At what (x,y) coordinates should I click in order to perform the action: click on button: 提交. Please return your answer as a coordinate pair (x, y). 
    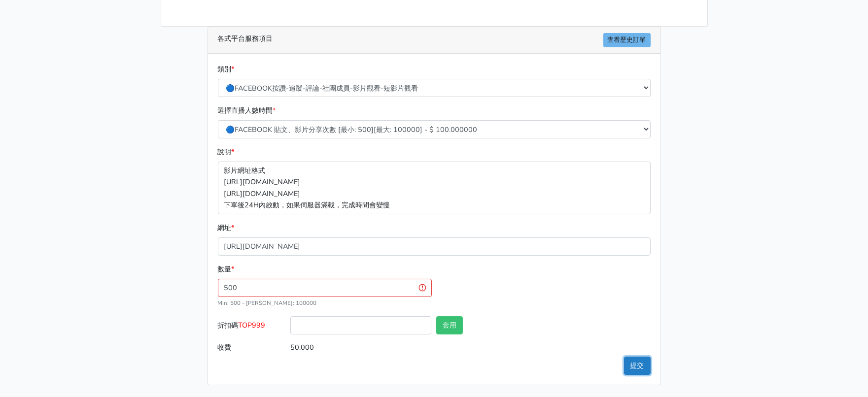
    Looking at the image, I should click on (637, 366).